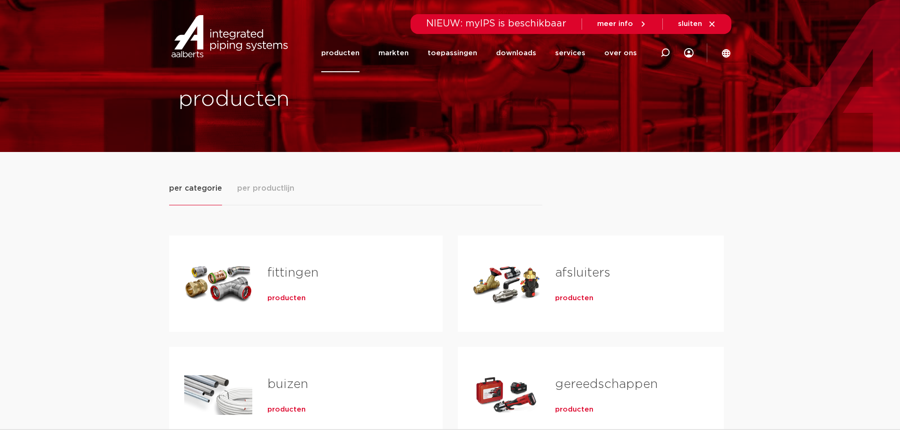  Describe the element at coordinates (516, 53) in the screenshot. I see `a: downloads` at that location.